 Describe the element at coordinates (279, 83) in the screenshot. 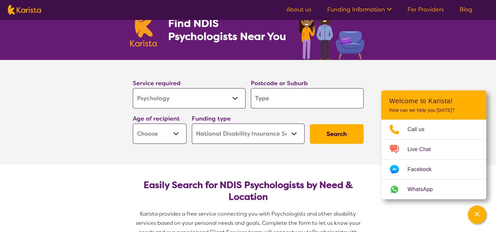

I see `label: Postcode or Suburb` at that location.